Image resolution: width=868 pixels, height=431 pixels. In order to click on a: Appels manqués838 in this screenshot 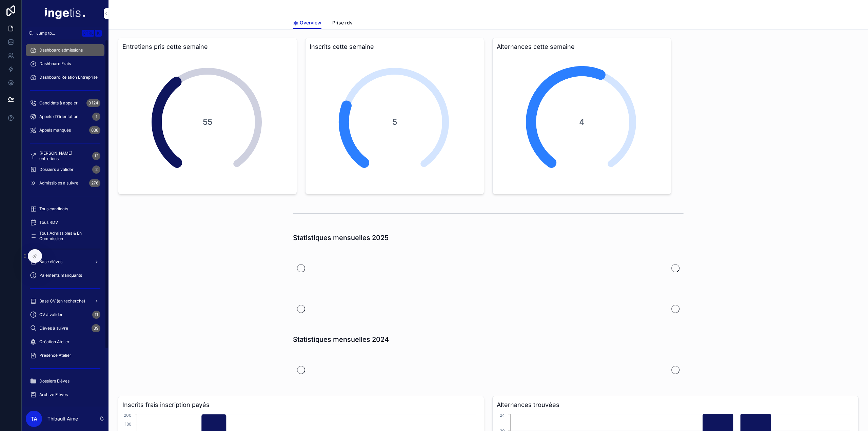, I will do `click(65, 130)`.